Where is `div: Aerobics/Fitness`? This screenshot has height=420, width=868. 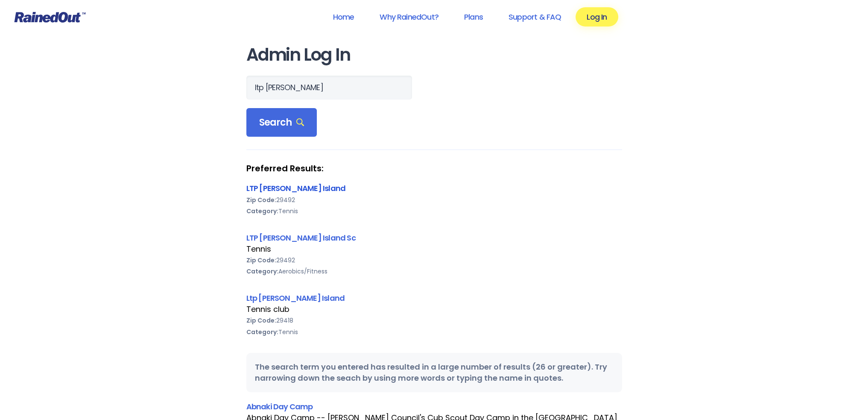
div: Aerobics/Fitness is located at coordinates (434, 271).